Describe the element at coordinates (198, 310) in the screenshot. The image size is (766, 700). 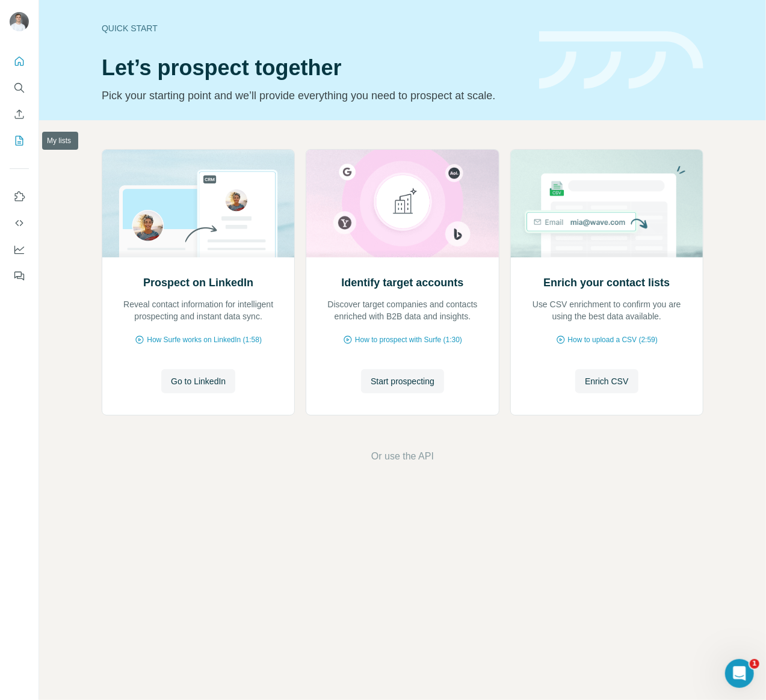
I see `p: Reveal contact information for intelligent prospecting and instant data sync.` at that location.